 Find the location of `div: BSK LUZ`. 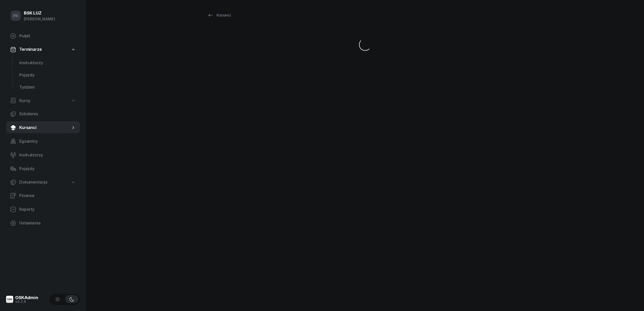

div: BSK LUZ is located at coordinates (39, 13).